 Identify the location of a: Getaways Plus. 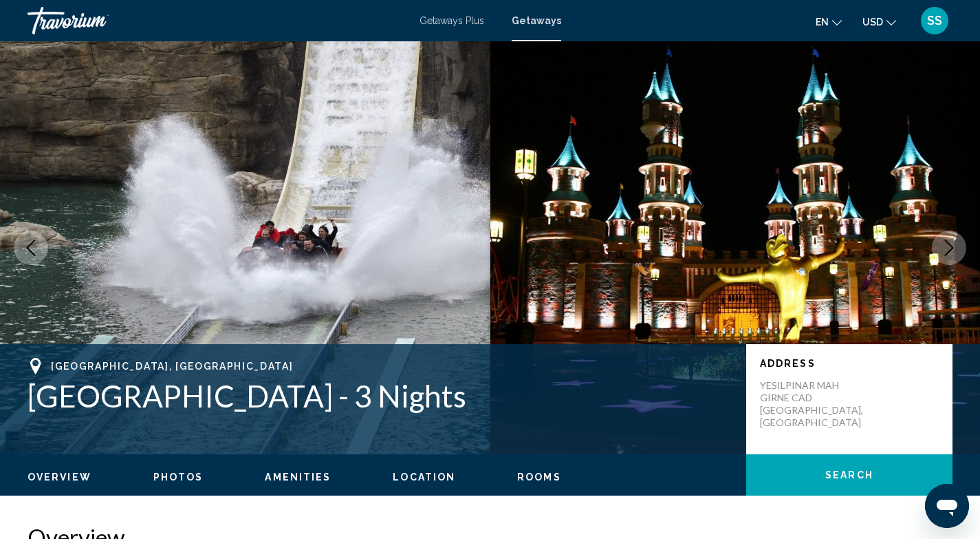
(452, 21).